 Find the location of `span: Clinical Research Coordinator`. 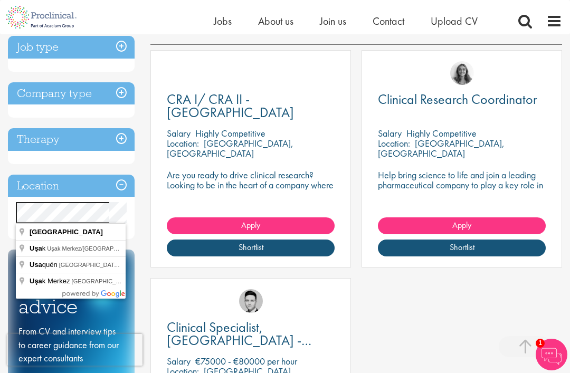

span: Clinical Research Coordinator is located at coordinates (457, 99).